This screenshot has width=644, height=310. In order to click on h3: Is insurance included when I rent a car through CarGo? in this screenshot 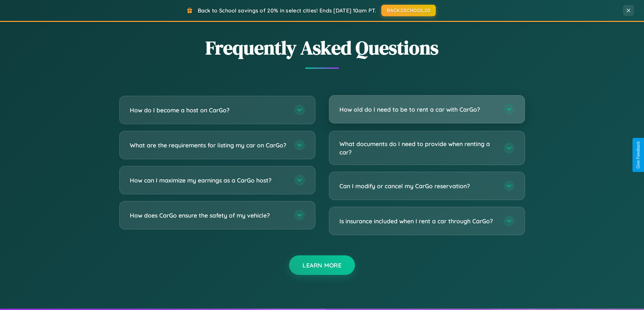, I will do `click(418, 221)`.